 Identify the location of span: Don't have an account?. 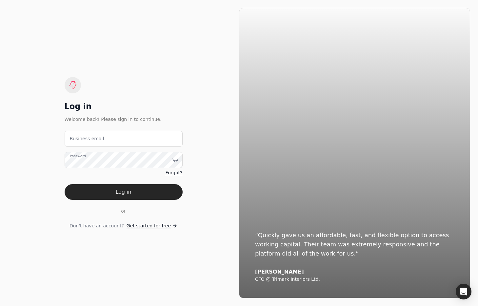
(97, 226).